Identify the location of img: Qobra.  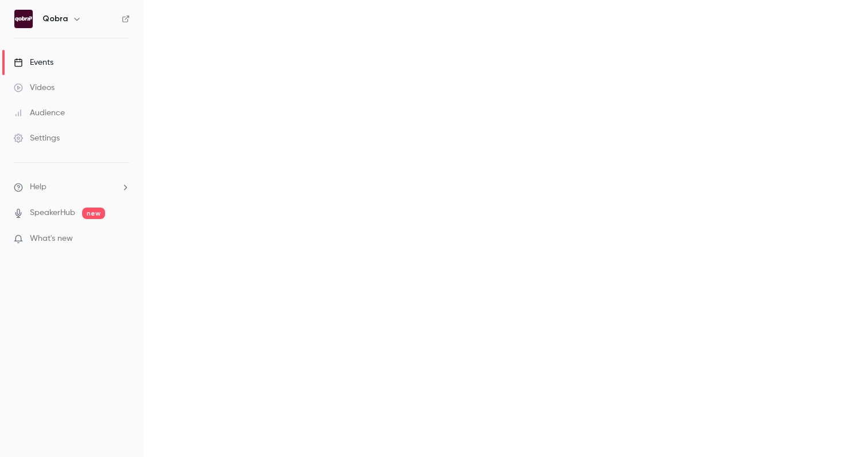
(24, 19).